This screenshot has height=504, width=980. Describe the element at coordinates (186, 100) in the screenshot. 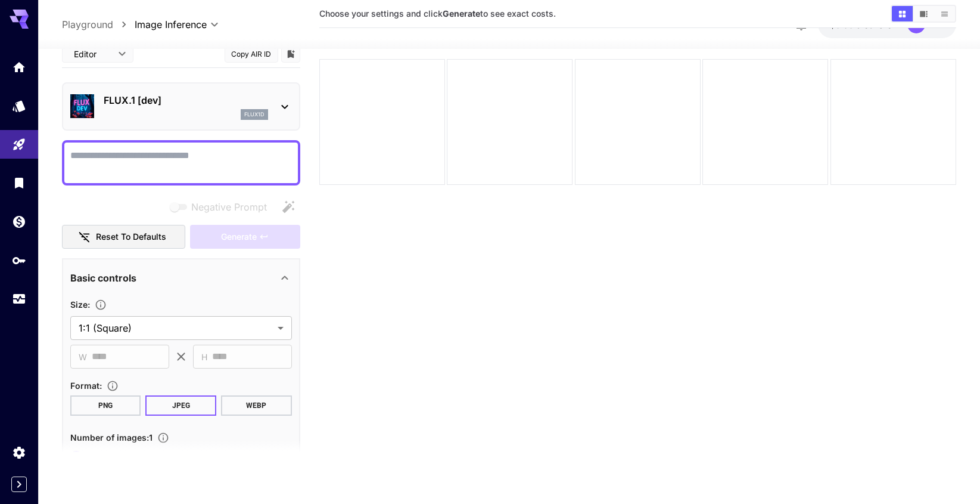

I see `p: FLUX.1 [dev]` at that location.